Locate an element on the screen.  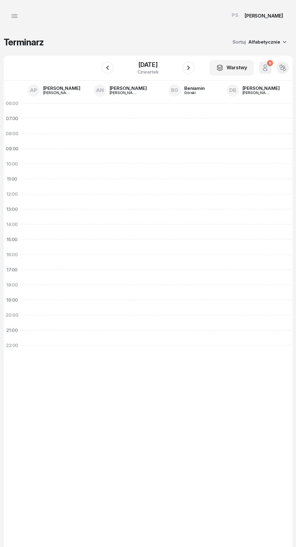
div: 17:00 is located at coordinates (12, 270).